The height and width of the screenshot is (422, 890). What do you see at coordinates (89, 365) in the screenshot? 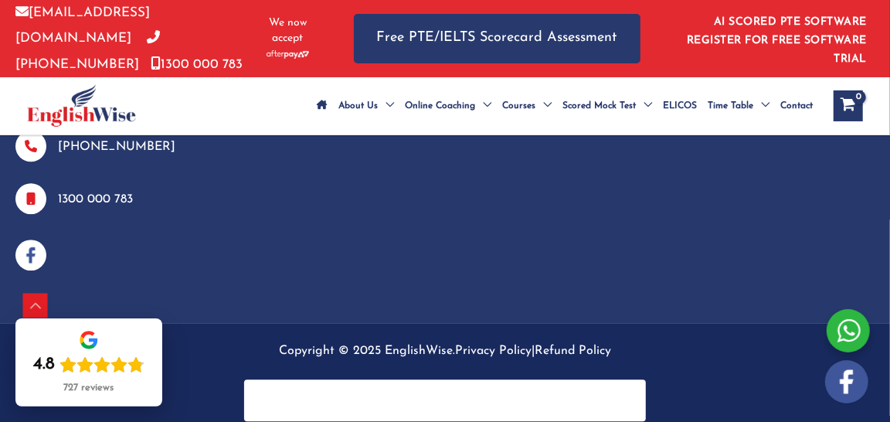
I see `div: Rating: 4.8 out of 5` at bounding box center [89, 365].